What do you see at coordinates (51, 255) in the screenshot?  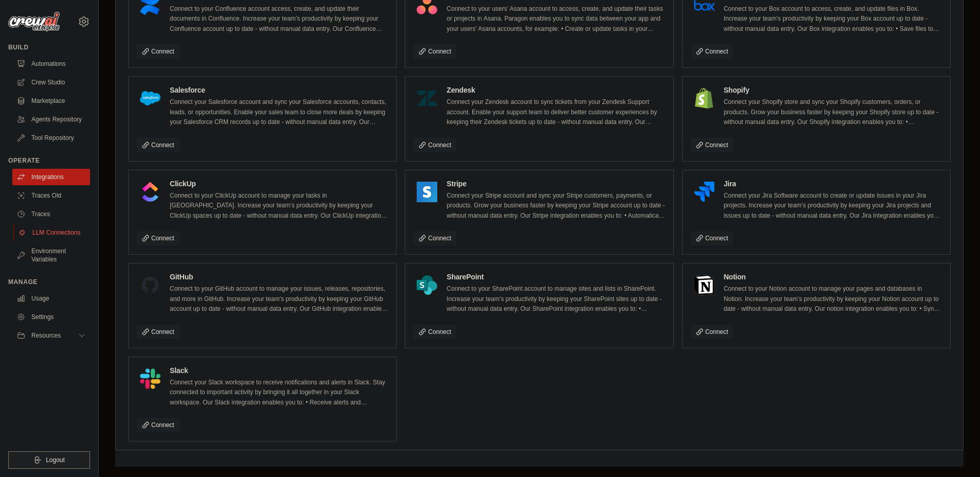 I see `a: Environment Variables` at bounding box center [51, 255].